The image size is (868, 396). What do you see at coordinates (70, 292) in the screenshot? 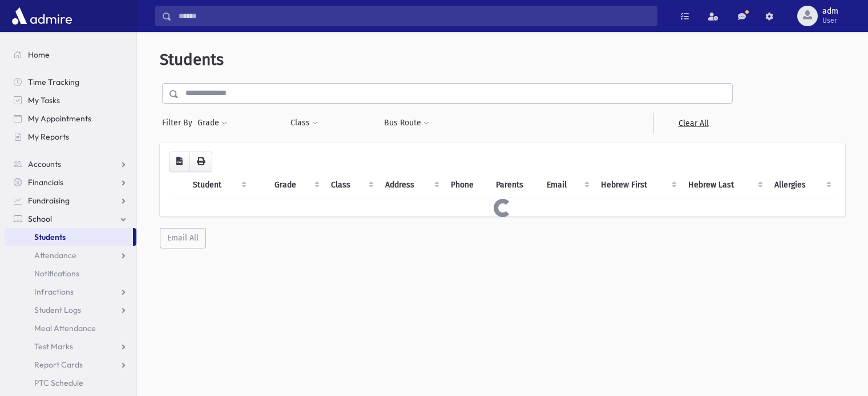
I see `a: Infractions` at bounding box center [70, 292].